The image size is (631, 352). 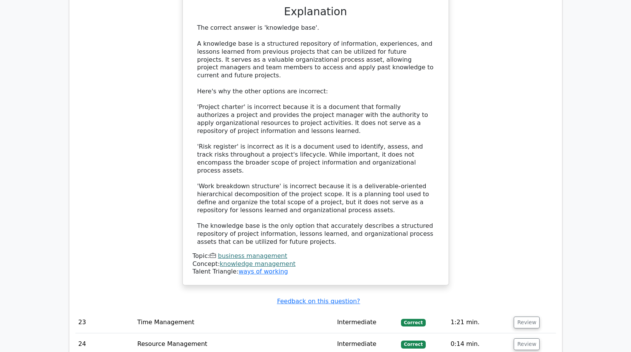 I want to click on td: 1:21 min., so click(x=479, y=322).